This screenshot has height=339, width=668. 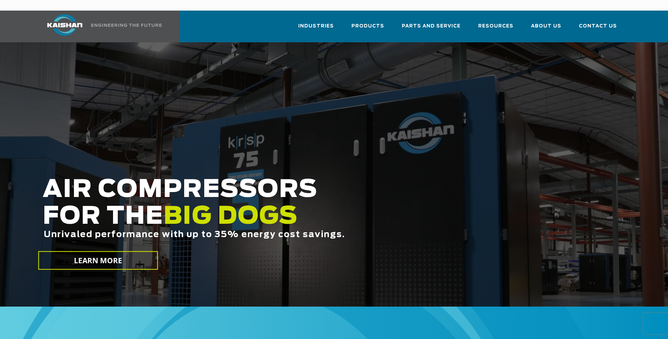 What do you see at coordinates (431, 26) in the screenshot?
I see `span: Parts and Service` at bounding box center [431, 26].